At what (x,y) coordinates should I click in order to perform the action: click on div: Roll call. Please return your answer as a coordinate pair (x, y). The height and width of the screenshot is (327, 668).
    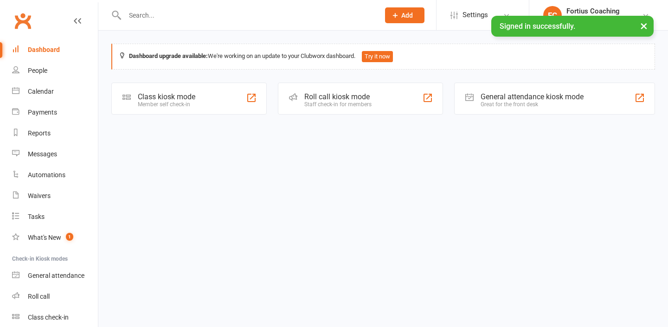
    Looking at the image, I should click on (39, 296).